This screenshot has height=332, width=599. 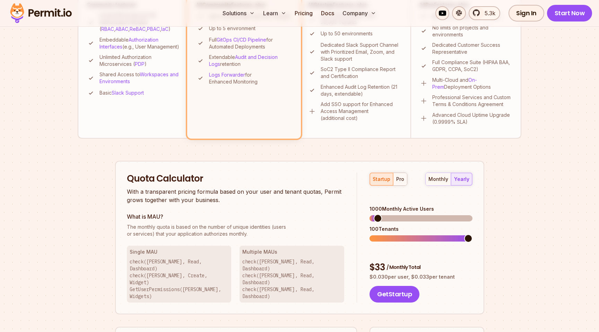 What do you see at coordinates (361, 111) in the screenshot?
I see `p: Add SSO support for Enhanced Access Management (additional cost)` at bounding box center [361, 111].